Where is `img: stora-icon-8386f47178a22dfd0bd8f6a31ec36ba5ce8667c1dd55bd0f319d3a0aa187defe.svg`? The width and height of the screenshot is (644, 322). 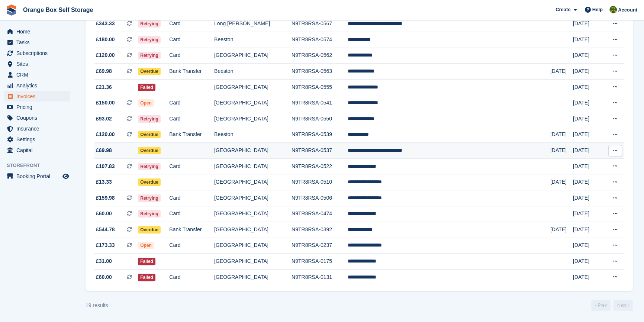
img: stora-icon-8386f47178a22dfd0bd8f6a31ec36ba5ce8667c1dd55bd0f319d3a0aa187defe.svg is located at coordinates (11, 10).